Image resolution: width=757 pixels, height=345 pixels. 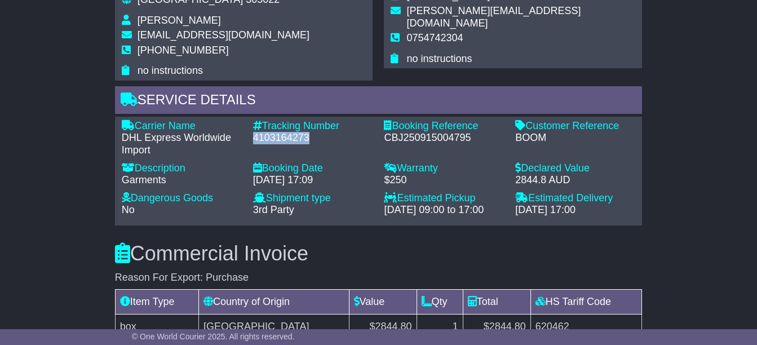 I want to click on div: Warranty, so click(x=444, y=169).